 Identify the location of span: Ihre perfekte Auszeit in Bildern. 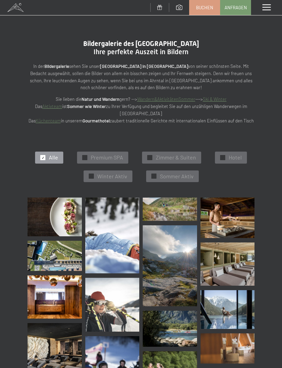
(141, 52).